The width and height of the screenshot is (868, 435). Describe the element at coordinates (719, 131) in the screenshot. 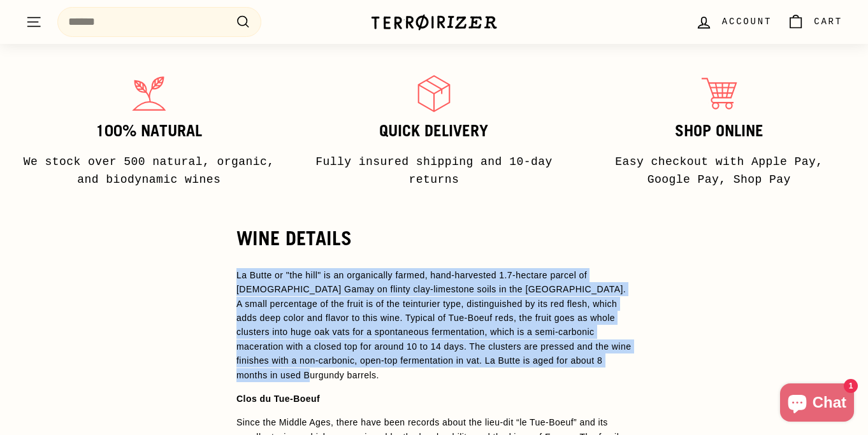

I see `h3: Shop Online` at that location.